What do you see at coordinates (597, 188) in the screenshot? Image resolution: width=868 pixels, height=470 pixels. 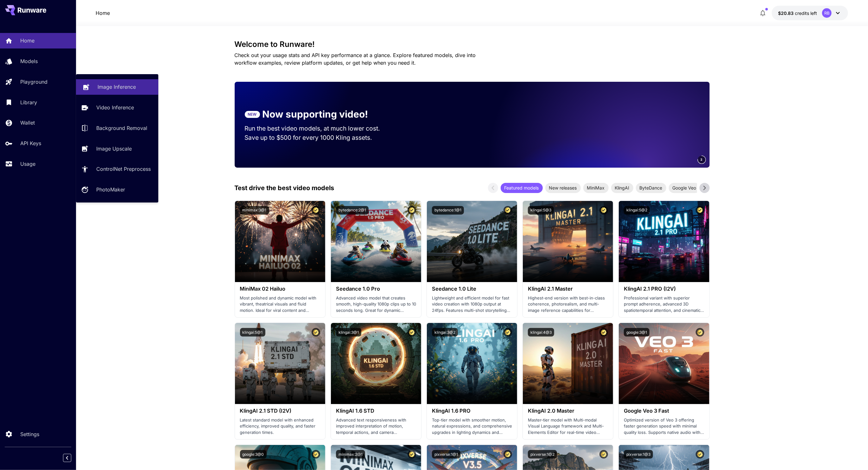 I see `span: MiniMax` at bounding box center [597, 188].